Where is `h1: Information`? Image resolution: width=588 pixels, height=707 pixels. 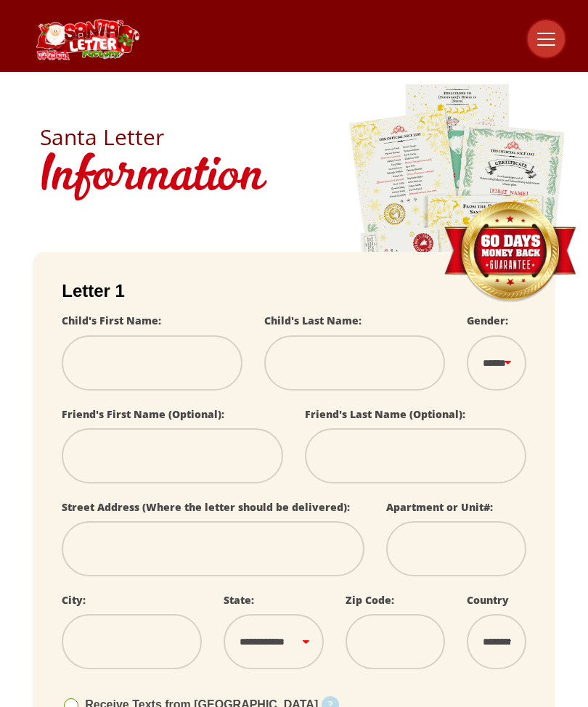
h1: Information is located at coordinates (294, 178).